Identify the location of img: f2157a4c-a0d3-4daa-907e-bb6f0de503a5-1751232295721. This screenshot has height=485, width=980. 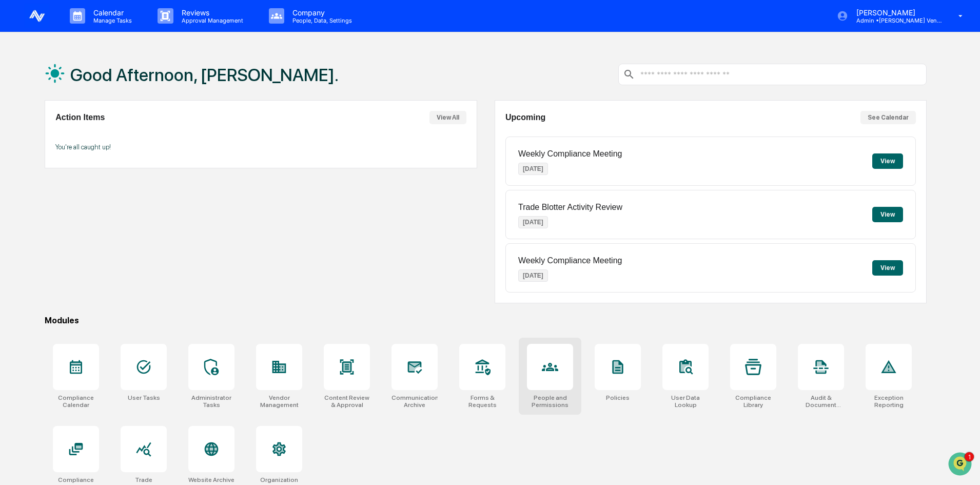
(13, 13).